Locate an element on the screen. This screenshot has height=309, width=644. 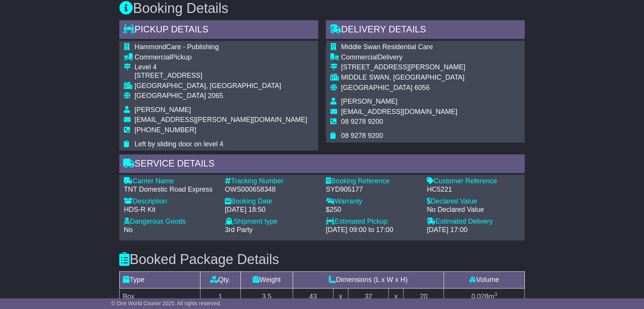
span: 2065 is located at coordinates (215, 96).